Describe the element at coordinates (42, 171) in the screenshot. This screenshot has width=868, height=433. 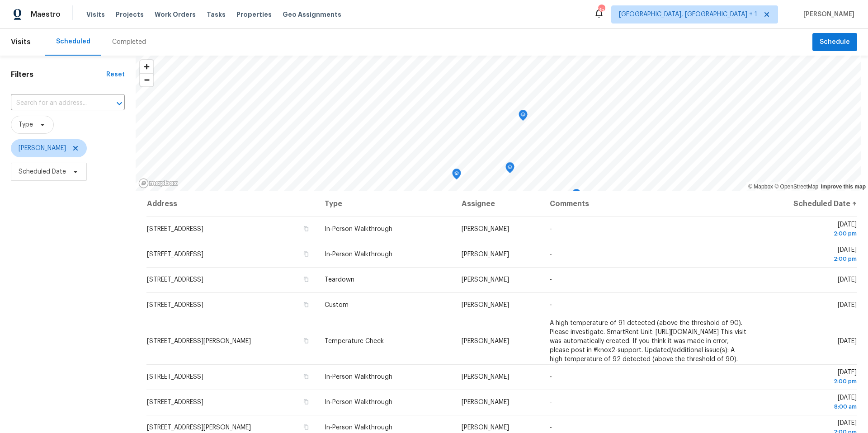
I see `span: Scheduled Date` at that location.